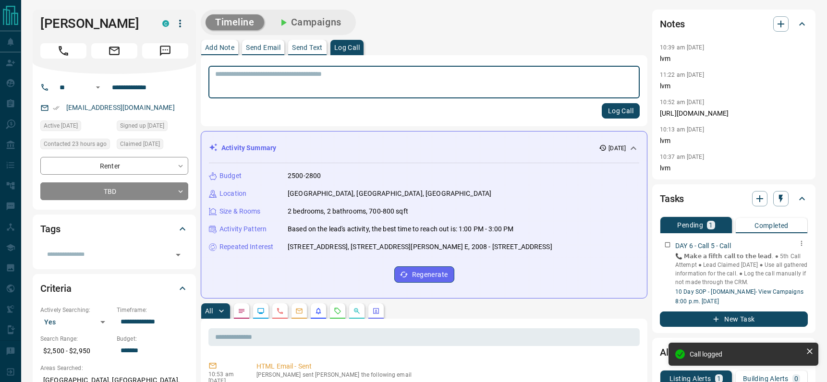 The width and height of the screenshot is (827, 382). I want to click on h2: Tasks, so click(671, 199).